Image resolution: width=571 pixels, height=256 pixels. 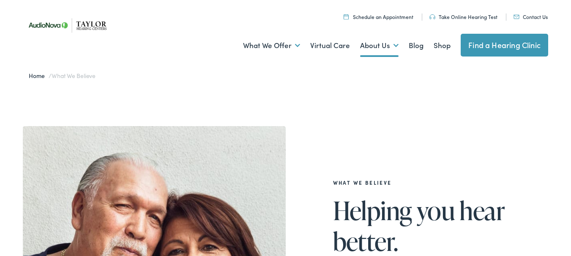 I want to click on a: Find a Hearing Clinic, so click(x=504, y=45).